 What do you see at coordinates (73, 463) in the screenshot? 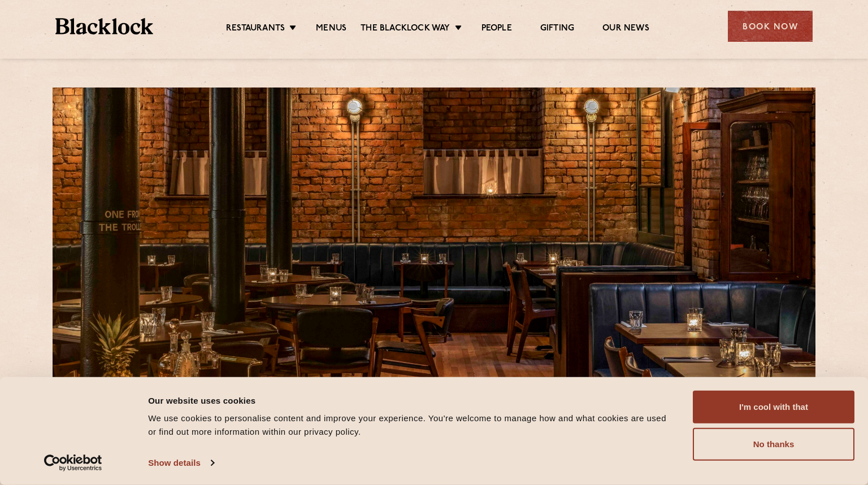
I see `a: Usercentrics Cookiebot - opens in a new window` at bounding box center [73, 463].